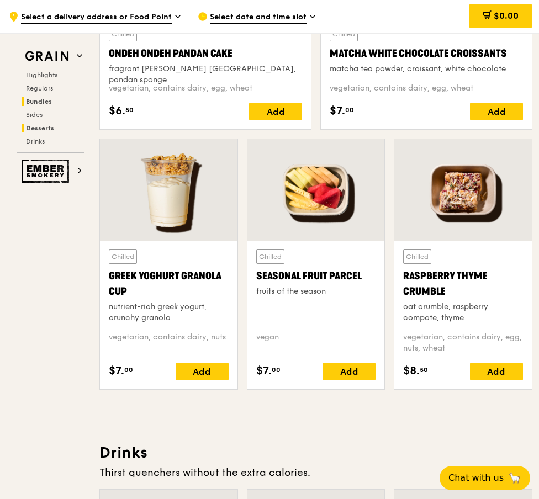 The image size is (539, 499). What do you see at coordinates (316, 343) in the screenshot?
I see `div: vegan` at bounding box center [316, 343].